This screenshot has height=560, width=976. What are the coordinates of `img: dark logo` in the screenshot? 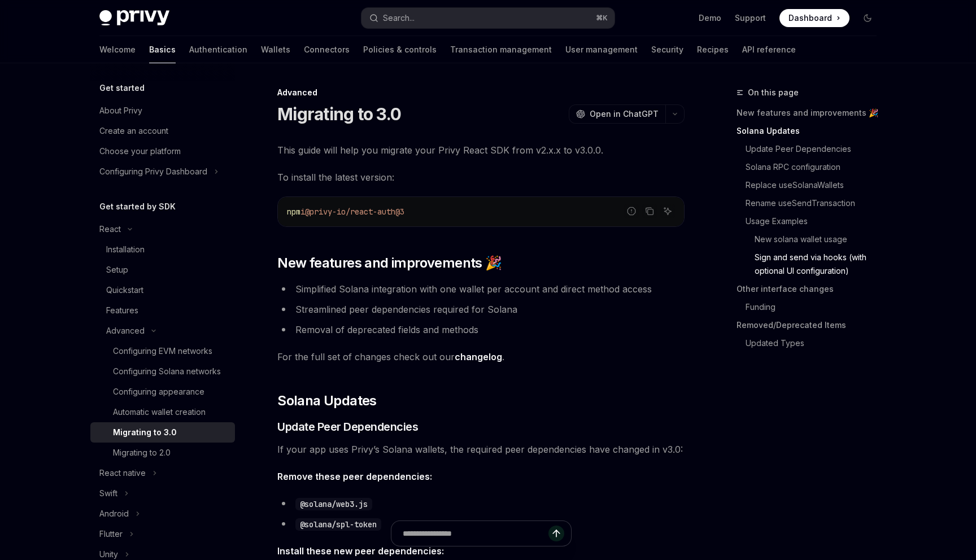 It's located at (135, 18).